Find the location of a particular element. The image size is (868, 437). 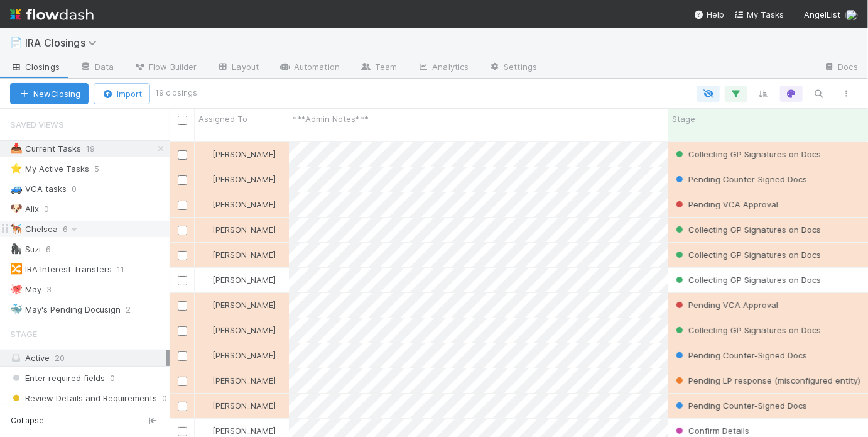

span: Assigned To is located at coordinates (223, 119).